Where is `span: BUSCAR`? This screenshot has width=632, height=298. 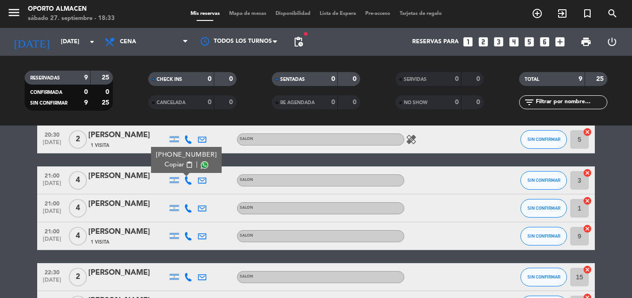 span: BUSCAR is located at coordinates (612, 13).